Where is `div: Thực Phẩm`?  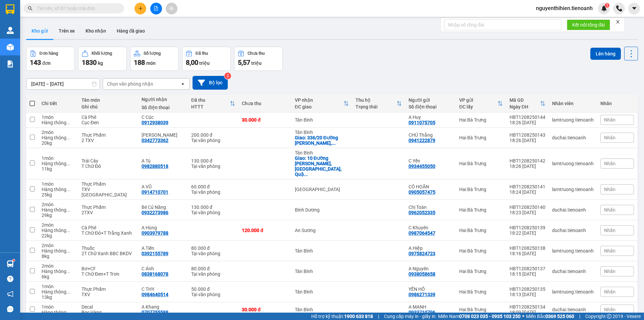
div: Thực Phẩm is located at coordinates (108, 135).